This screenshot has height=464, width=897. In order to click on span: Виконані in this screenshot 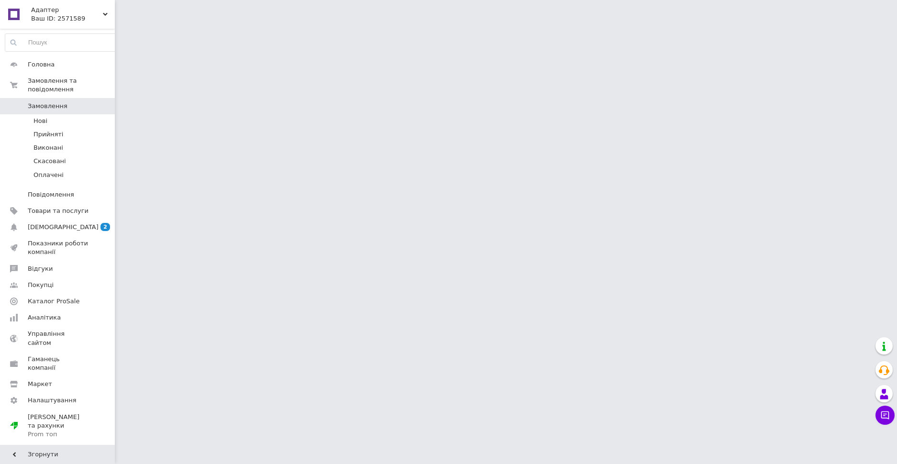, I will do `click(48, 148)`.